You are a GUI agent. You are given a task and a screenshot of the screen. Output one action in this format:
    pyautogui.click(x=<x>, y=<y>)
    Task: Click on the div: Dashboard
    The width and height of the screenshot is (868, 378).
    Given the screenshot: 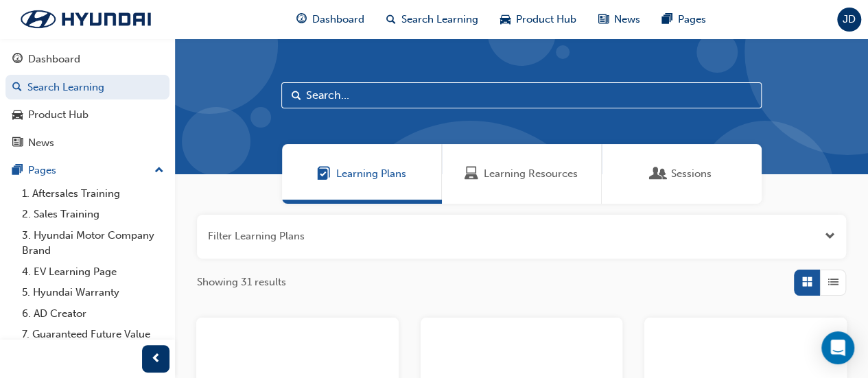 What is the action you would take?
    pyautogui.click(x=54, y=59)
    